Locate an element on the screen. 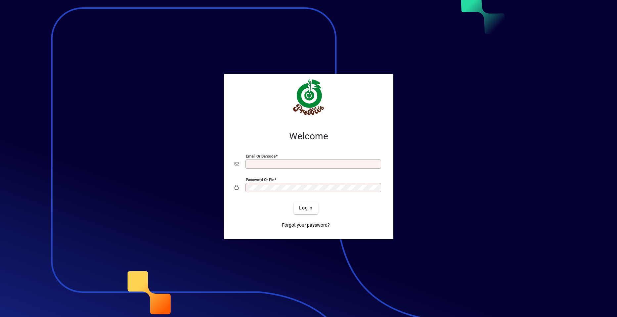 This screenshot has width=617, height=317. h2: Welcome is located at coordinates (309, 136).